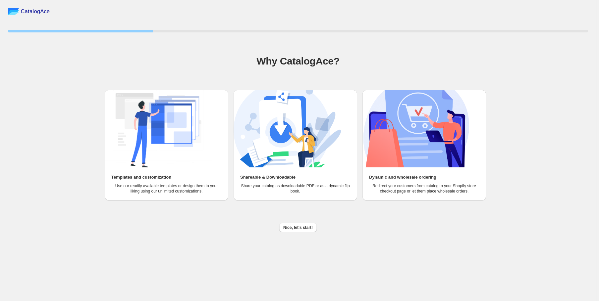 This screenshot has height=301, width=599. I want to click on img: Dynamic and wholesale ordering, so click(416, 129).